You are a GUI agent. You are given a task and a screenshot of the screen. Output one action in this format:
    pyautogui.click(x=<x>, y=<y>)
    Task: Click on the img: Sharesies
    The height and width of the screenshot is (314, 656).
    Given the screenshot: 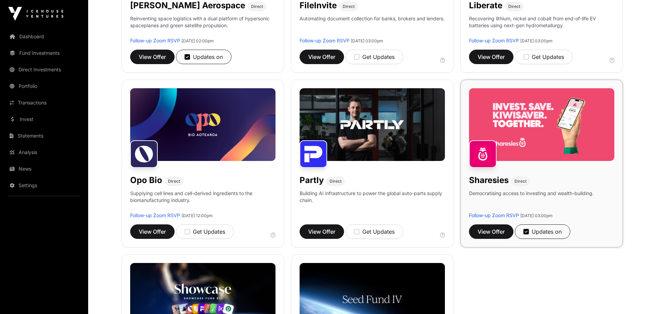 What is the action you would take?
    pyautogui.click(x=483, y=154)
    